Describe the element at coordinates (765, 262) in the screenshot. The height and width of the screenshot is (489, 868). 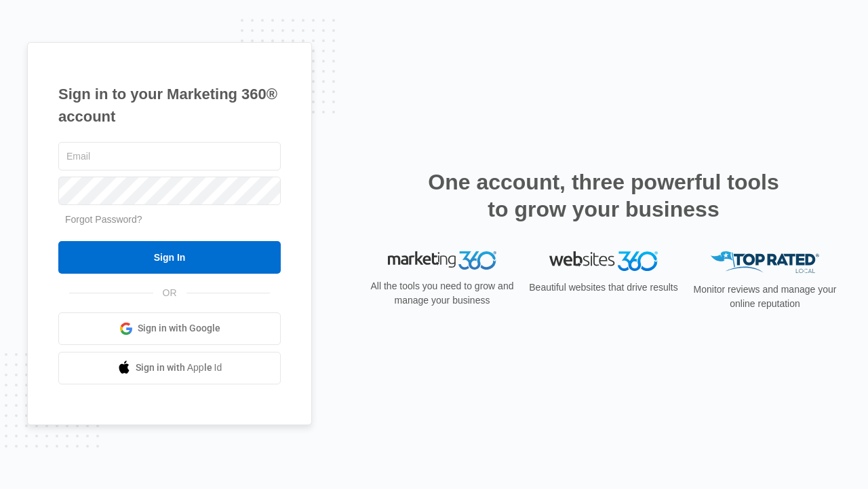
I see `img: Top Rated Local` at that location.